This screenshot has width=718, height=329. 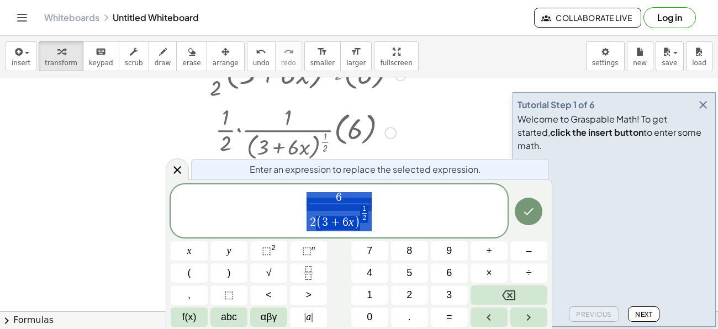 I want to click on i: redo, so click(x=288, y=52).